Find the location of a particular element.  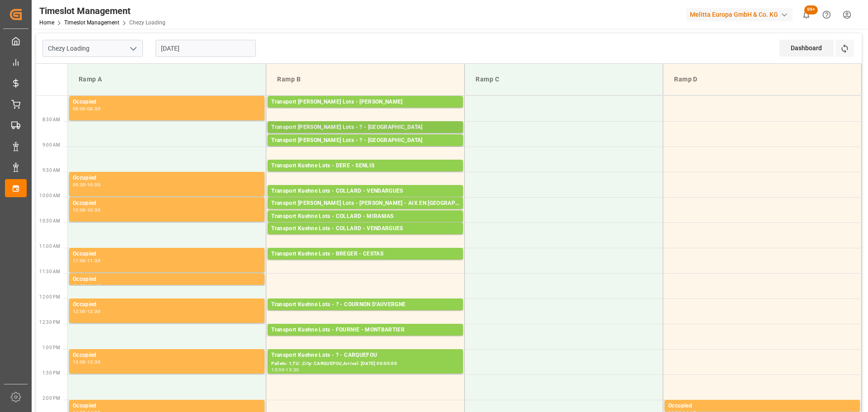

span: 8:30 AM is located at coordinates (51, 119).